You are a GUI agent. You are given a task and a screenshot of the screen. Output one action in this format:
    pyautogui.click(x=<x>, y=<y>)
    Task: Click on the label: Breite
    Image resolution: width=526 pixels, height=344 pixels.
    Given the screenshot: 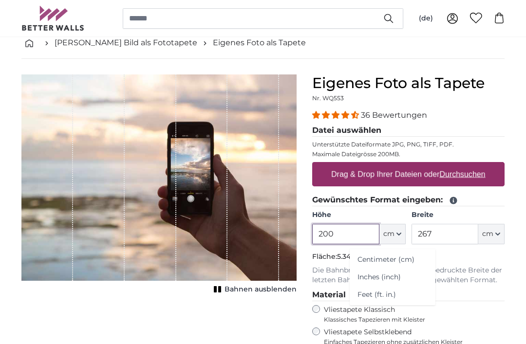 What is the action you would take?
    pyautogui.click(x=458, y=215)
    